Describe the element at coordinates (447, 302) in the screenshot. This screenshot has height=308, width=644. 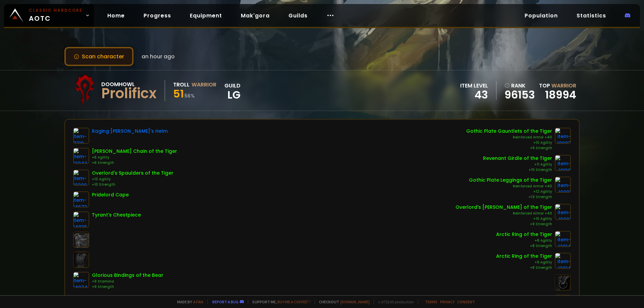
I see `a: Privacy` at that location.